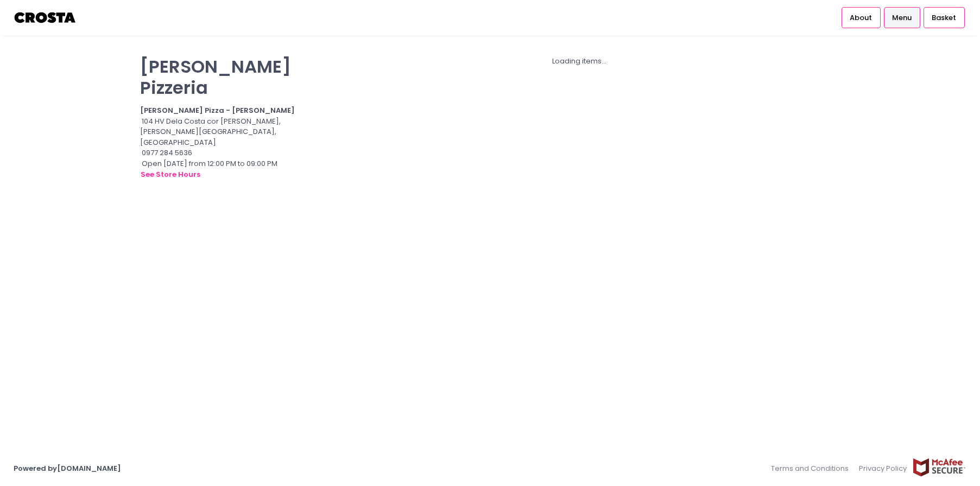  Describe the element at coordinates (884, 469) in the screenshot. I see `a: Privacy Policy` at that location.